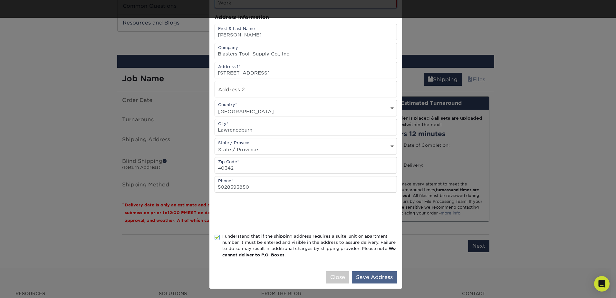 The height and width of the screenshot is (298, 616). Describe the element at coordinates (602, 284) in the screenshot. I see `div: Open Intercom Messenger` at that location.